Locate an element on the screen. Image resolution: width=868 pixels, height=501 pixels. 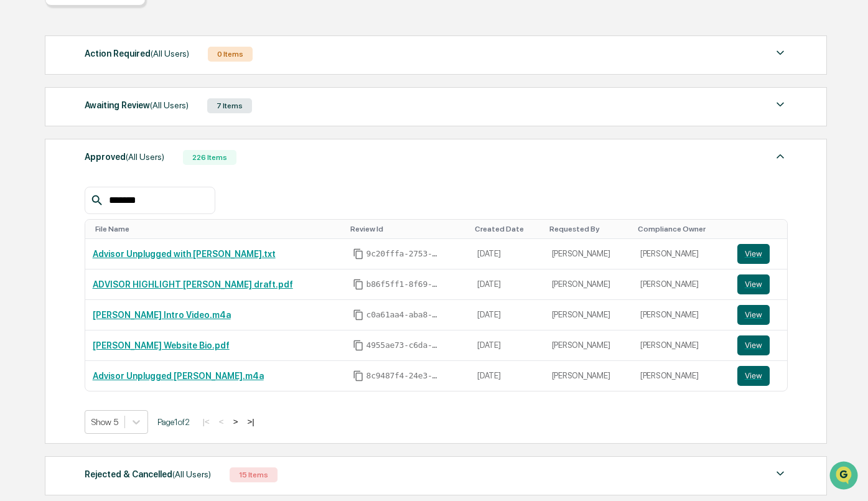
span: 4955ae73-c6da-4e90-85cb-f49d9b383eac is located at coordinates (404, 346).